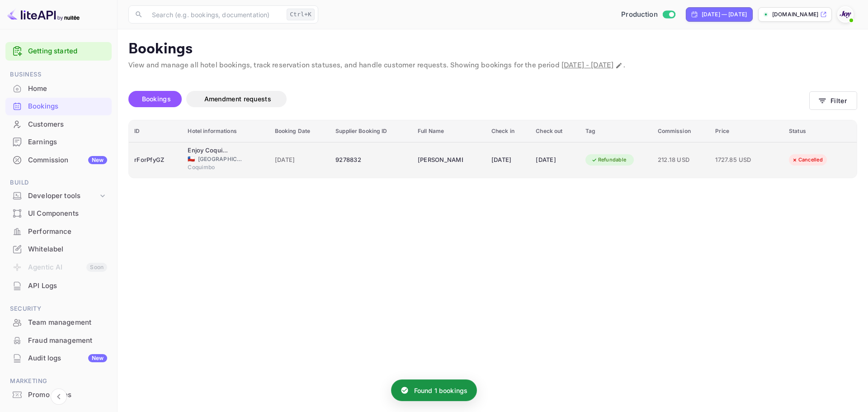 Image resolution: width=868 pixels, height=412 pixels. What do you see at coordinates (820, 131) in the screenshot?
I see `th: Status` at bounding box center [820, 131].